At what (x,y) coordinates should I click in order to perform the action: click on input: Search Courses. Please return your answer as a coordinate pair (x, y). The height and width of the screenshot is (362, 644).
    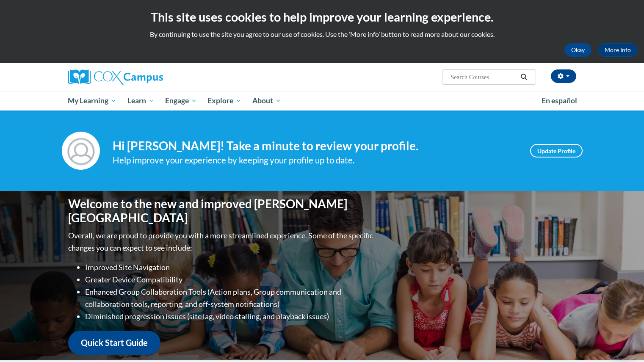
    Looking at the image, I should click on (483, 77).